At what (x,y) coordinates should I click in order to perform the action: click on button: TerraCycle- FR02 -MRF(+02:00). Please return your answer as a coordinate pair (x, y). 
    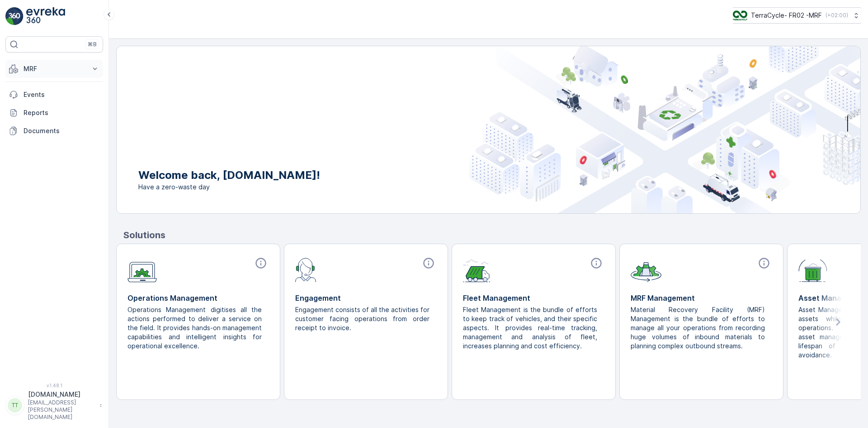
    Looking at the image, I should click on (797, 15).